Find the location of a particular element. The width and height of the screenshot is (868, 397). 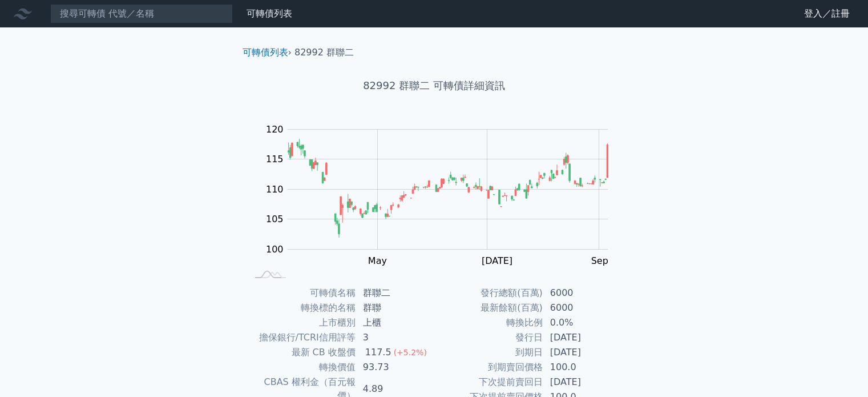

tspan: 105 is located at coordinates (274, 219).